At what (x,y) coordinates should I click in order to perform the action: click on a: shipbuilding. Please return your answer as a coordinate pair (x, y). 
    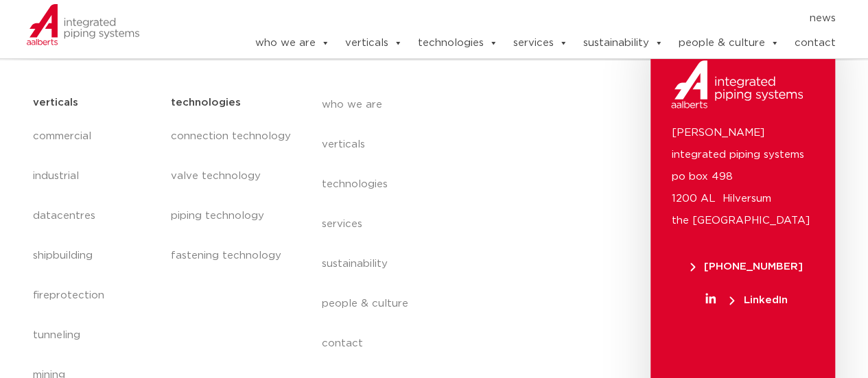
    Looking at the image, I should click on (95, 256).